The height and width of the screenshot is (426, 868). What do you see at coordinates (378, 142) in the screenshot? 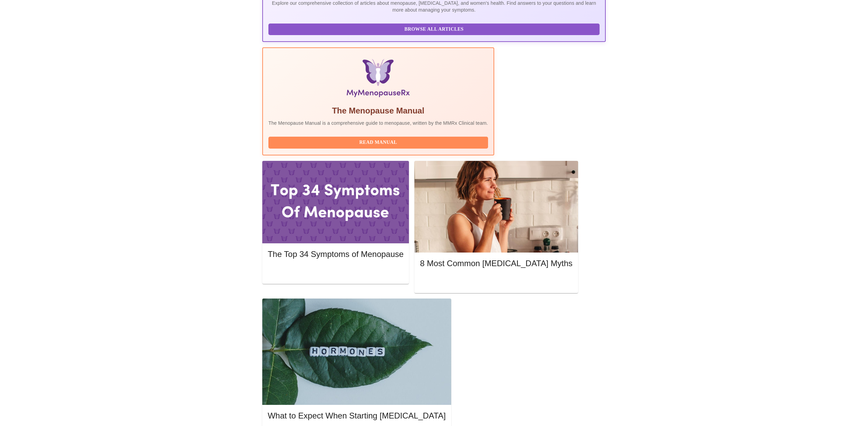
I see `button: Read Manual` at bounding box center [378, 142].